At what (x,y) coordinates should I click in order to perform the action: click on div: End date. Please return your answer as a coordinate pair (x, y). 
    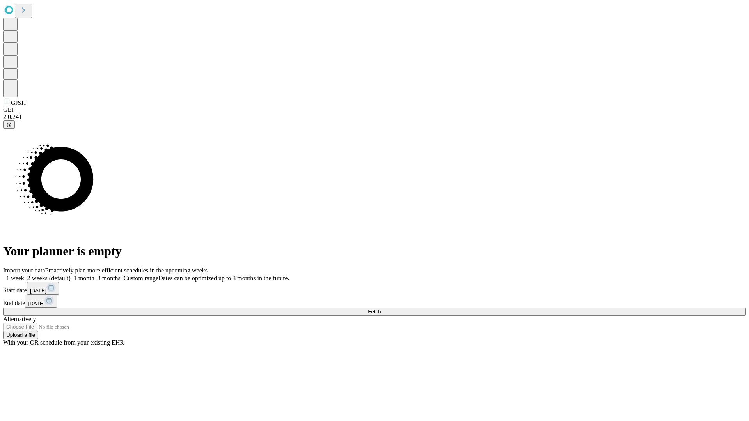
    Looking at the image, I should click on (374, 301).